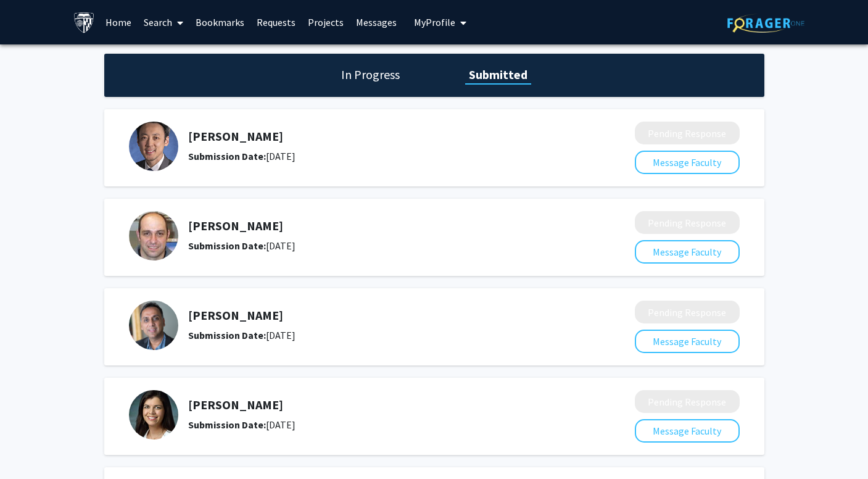  Describe the element at coordinates (376, 22) in the screenshot. I see `a: Messages` at that location.